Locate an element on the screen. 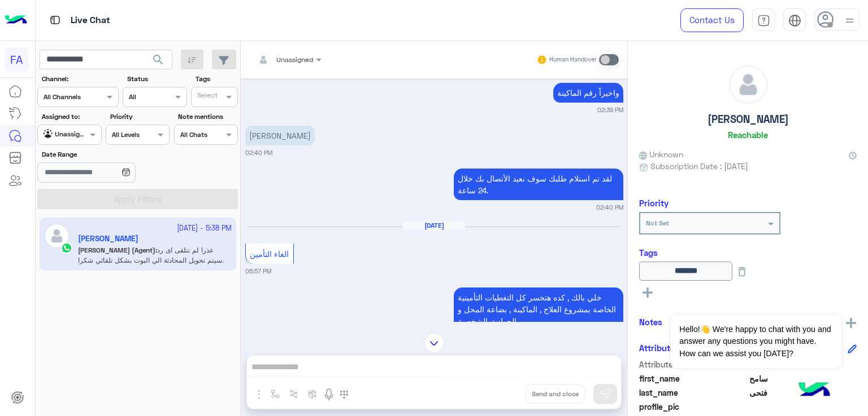 The height and width of the screenshot is (416, 868). button: Apply Filters is located at coordinates (138, 199).